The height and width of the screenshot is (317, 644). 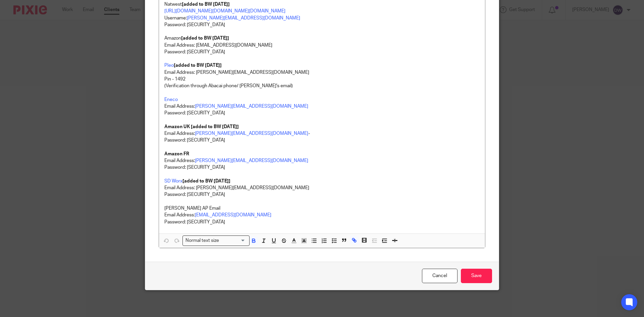 What do you see at coordinates (322, 15) in the screenshot?
I see `p: Username:` at bounding box center [322, 15].